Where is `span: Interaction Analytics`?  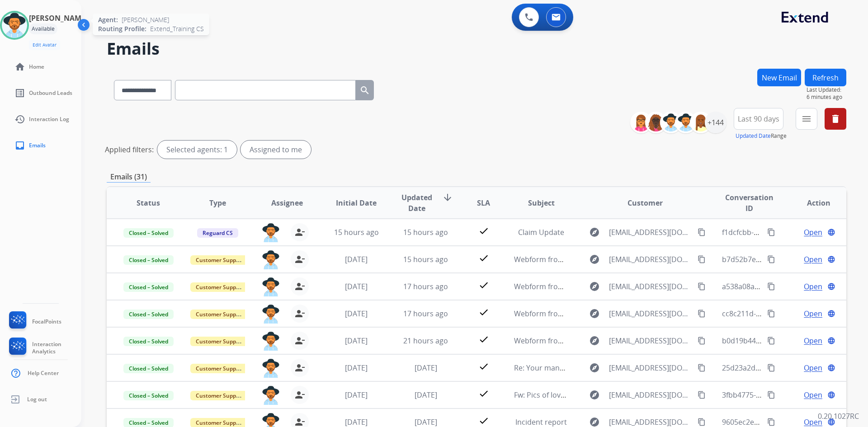
span: Interaction Analytics is located at coordinates (57, 348).